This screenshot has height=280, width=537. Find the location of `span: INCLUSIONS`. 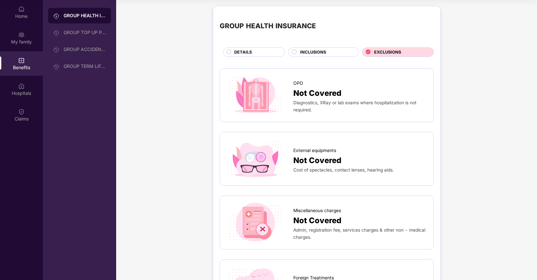

span: INCLUSIONS is located at coordinates (313, 52).